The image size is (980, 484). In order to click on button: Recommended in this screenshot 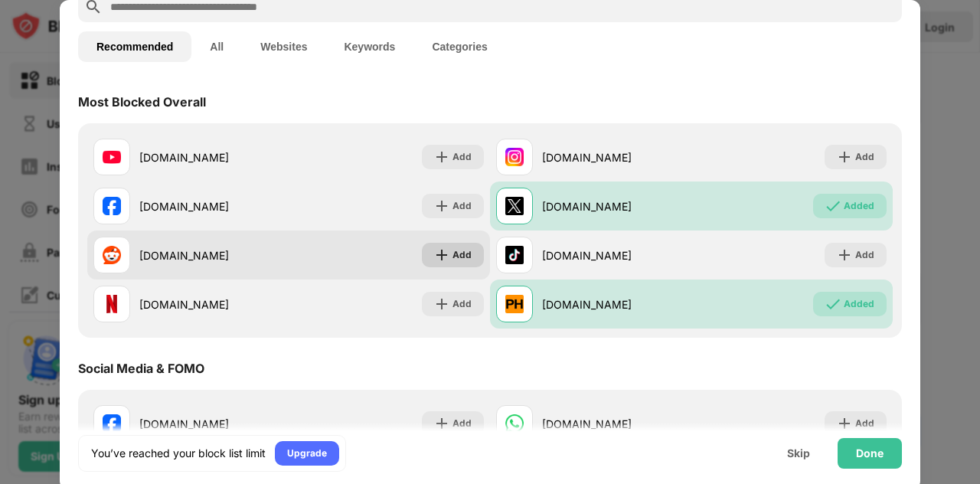, I will do `click(135, 46)`.